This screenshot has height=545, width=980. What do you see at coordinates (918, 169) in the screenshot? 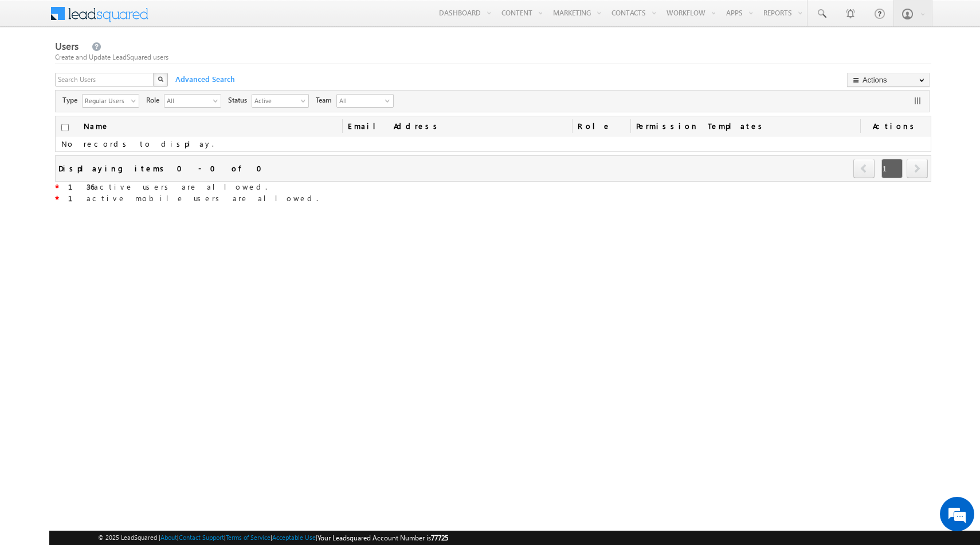
I see `span: next` at bounding box center [918, 169].